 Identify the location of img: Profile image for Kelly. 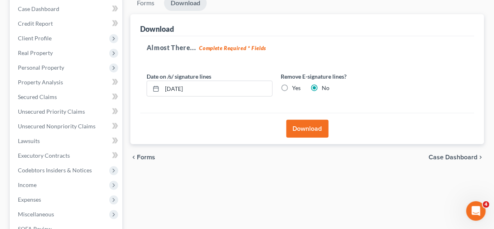
(28, 22).